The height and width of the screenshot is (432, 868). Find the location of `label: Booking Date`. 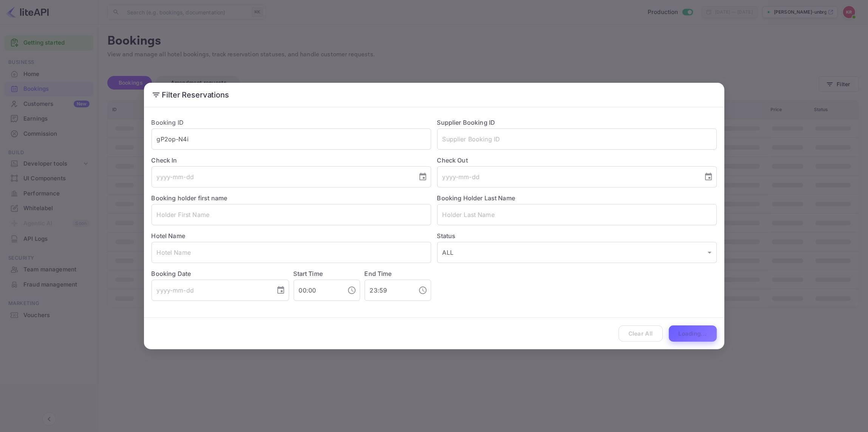

label: Booking Date is located at coordinates (220, 274).